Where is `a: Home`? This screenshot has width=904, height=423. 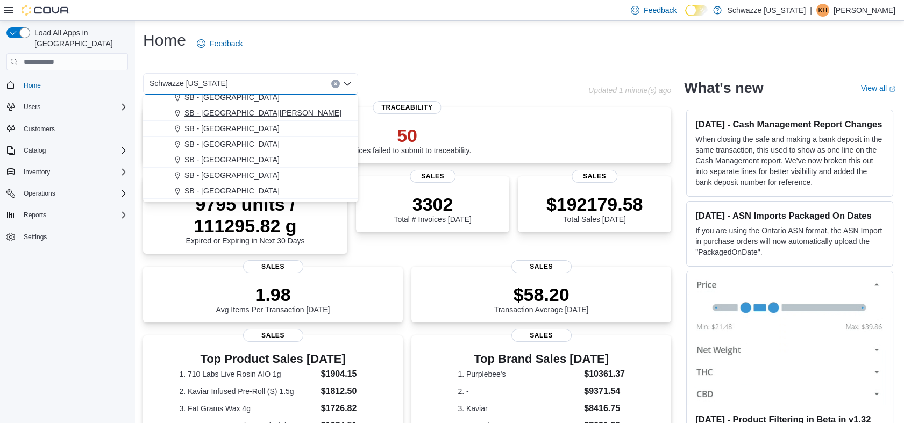 a: Home is located at coordinates (32, 86).